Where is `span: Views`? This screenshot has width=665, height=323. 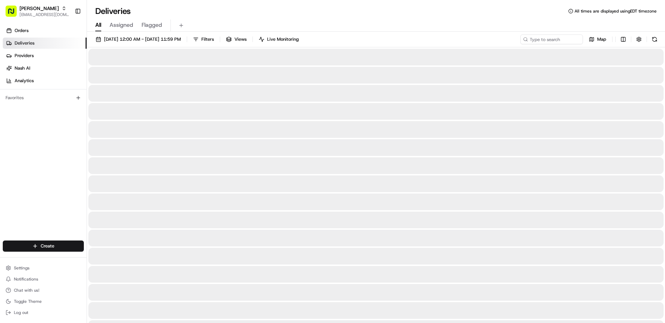 span: Views is located at coordinates (240, 39).